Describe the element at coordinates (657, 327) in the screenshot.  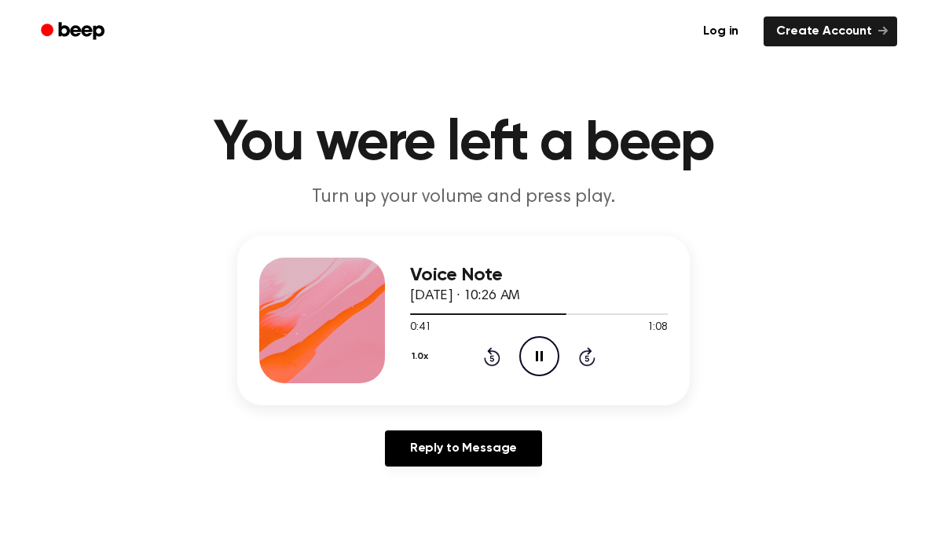
I see `span: 1:08` at that location.